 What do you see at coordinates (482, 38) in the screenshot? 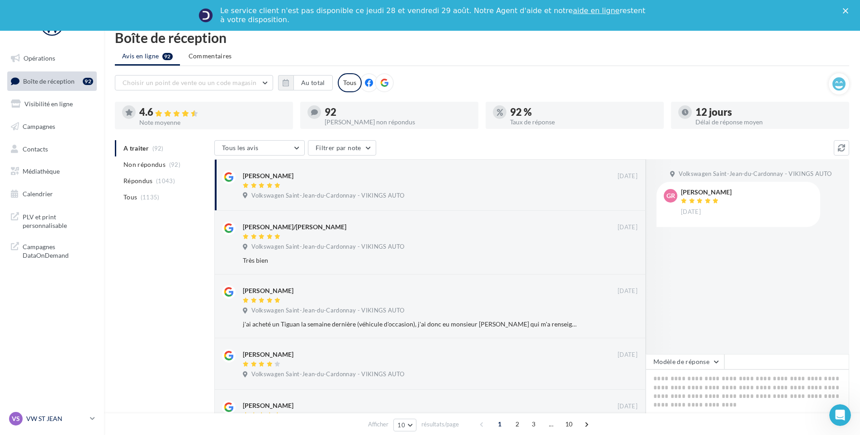
I see `div: Boîte de réception` at bounding box center [482, 38].